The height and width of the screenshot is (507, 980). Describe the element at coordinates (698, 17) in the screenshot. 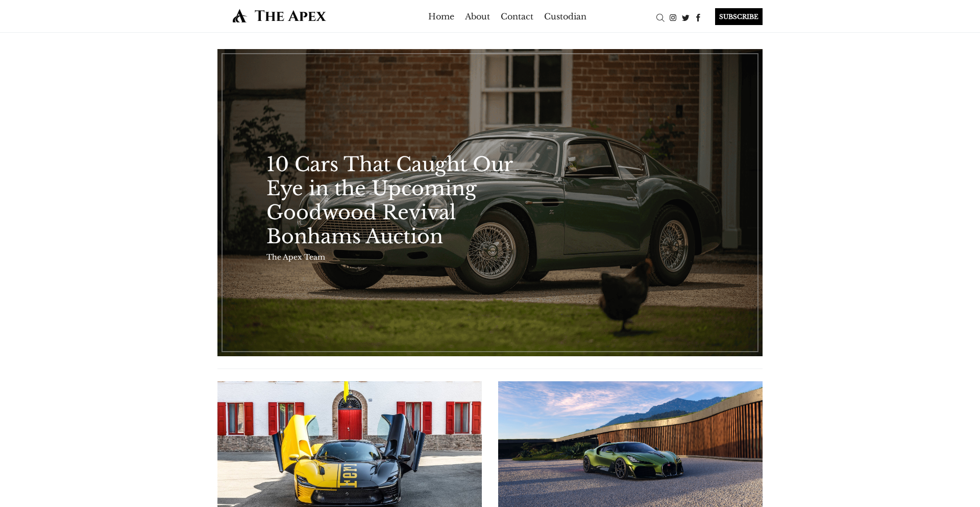

I see `a: Facebook` at that location.